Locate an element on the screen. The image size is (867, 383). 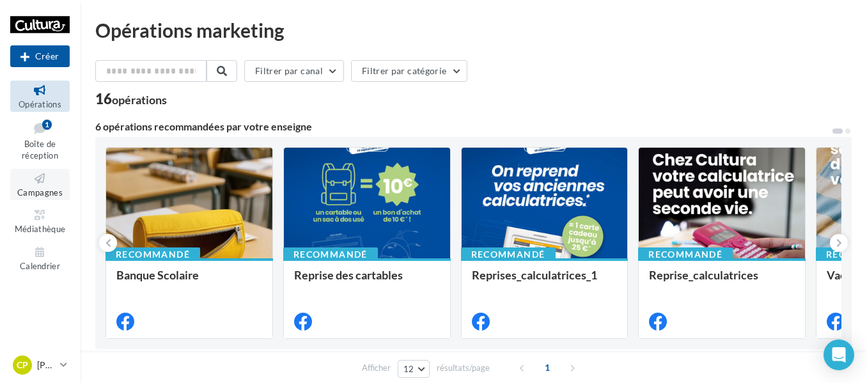
div: Nouvelle campagne is located at coordinates (40, 56).